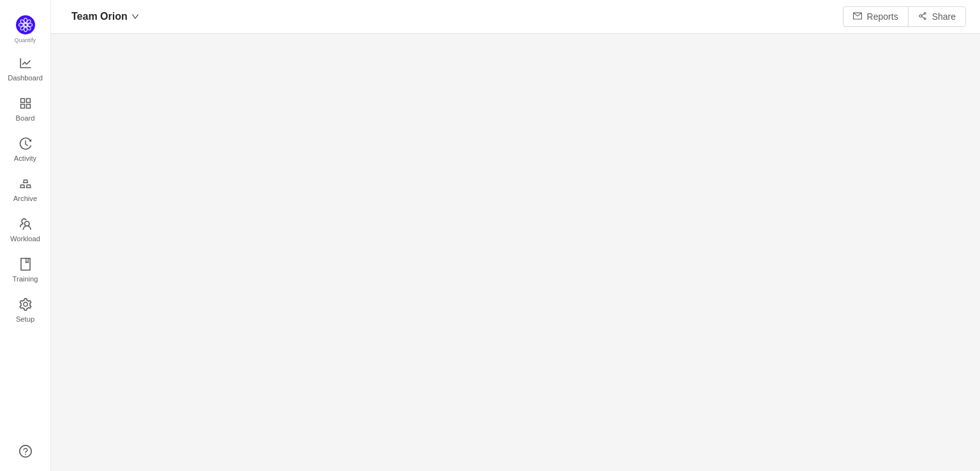 Image resolution: width=980 pixels, height=471 pixels. What do you see at coordinates (26, 224) in the screenshot?
I see `i: icon: team` at bounding box center [26, 224].